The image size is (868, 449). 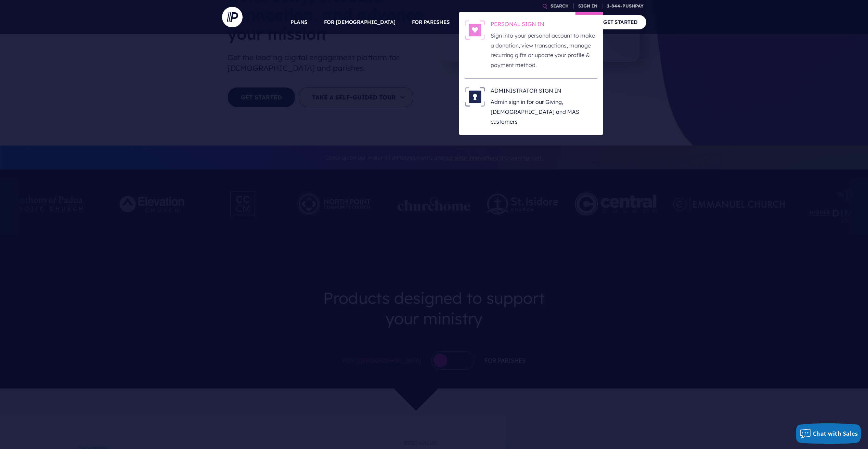 What do you see at coordinates (525, 22) in the screenshot?
I see `a: EXPLORE` at bounding box center [525, 22].